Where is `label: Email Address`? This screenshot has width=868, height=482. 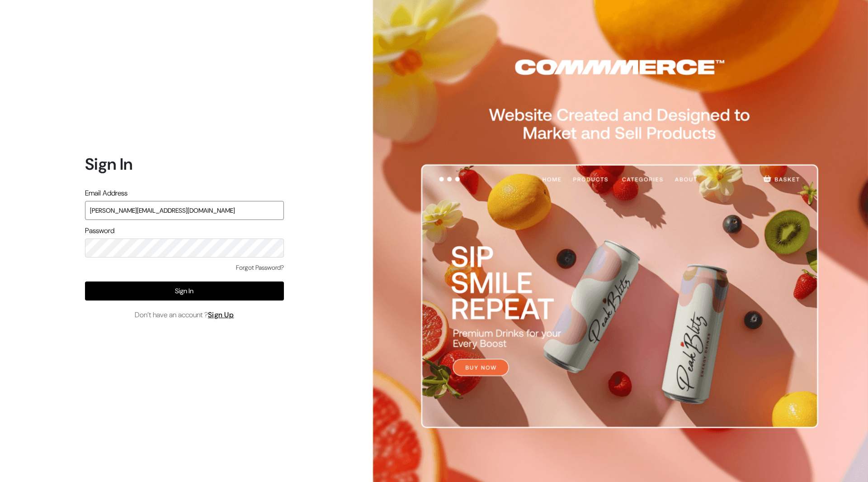 label: Email Address is located at coordinates (106, 193).